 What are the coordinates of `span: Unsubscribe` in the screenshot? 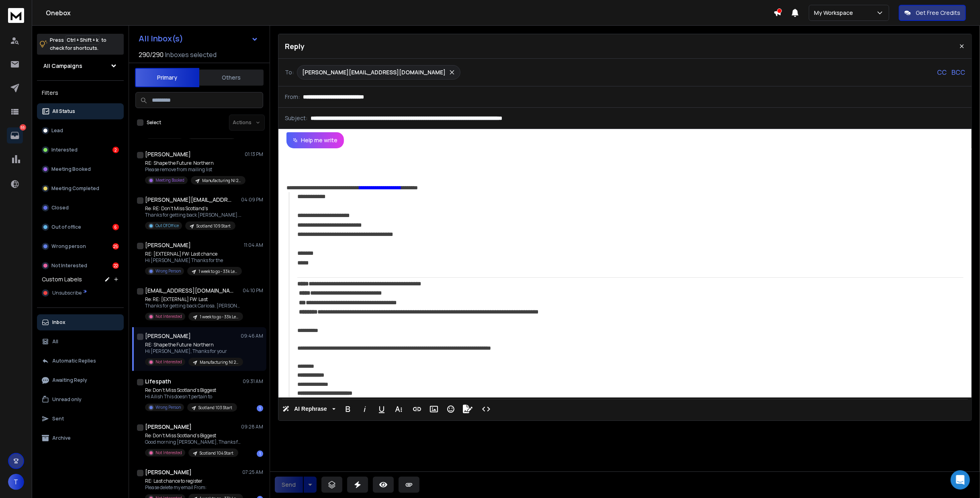 It's located at (67, 293).